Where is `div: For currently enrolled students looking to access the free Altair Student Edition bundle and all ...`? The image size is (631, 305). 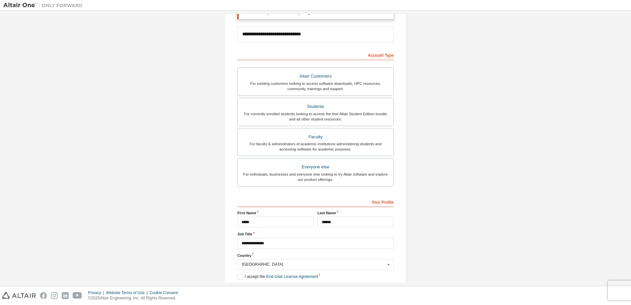
div: For currently enrolled students looking to access the free Altair Student Edition bundle and all ... is located at coordinates (316, 117).